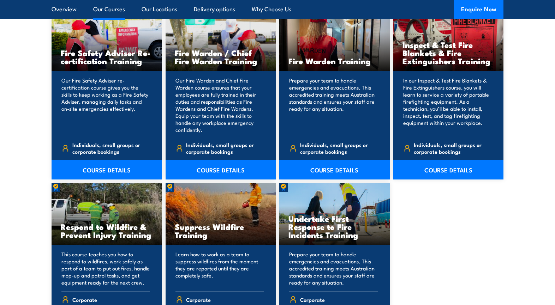  What do you see at coordinates (106, 269) in the screenshot?
I see `p: This course teaches you how to respond to wildfires, work safely as part of a team to put out fir...` at bounding box center [106, 269].